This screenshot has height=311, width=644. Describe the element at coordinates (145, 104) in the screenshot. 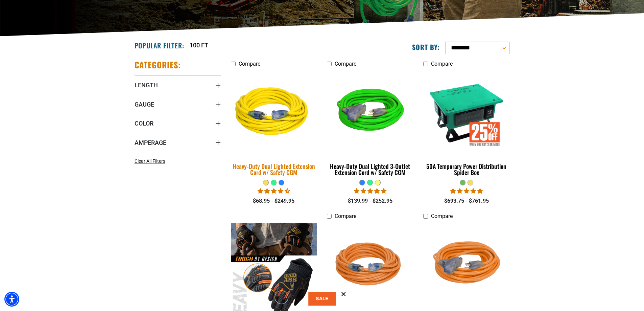

I see `span: Gauge` at that location.